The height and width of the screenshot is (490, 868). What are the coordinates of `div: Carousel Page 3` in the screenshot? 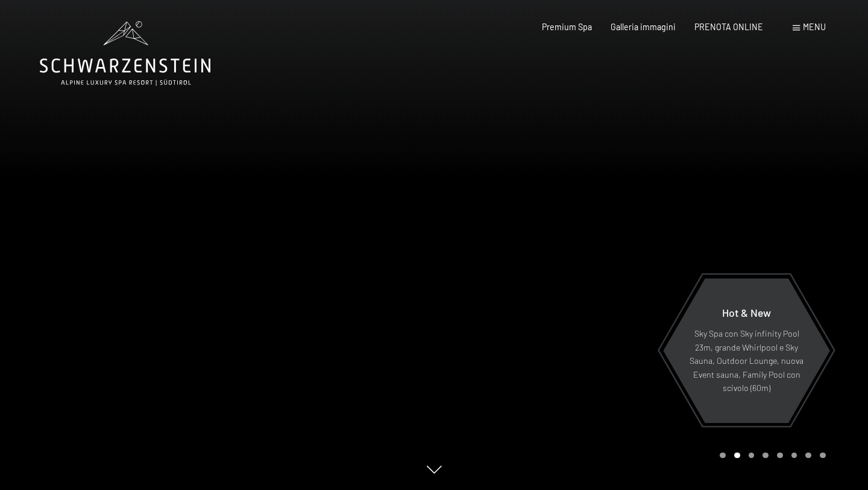 It's located at (751, 455).